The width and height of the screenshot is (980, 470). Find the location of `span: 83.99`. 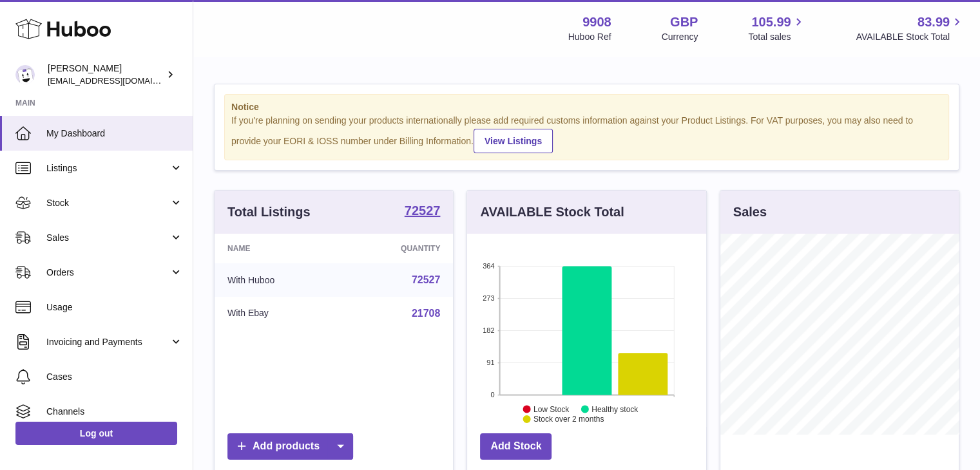

span: 83.99 is located at coordinates (934, 22).